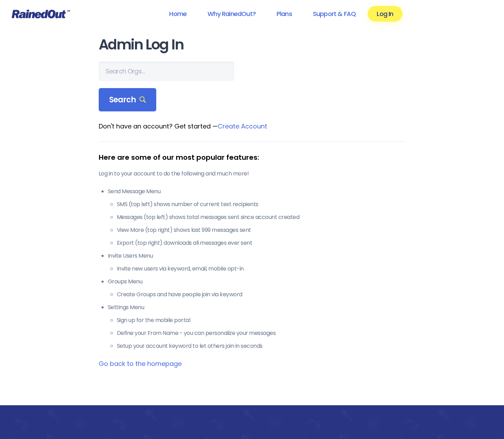 The height and width of the screenshot is (439, 504). I want to click on main: Don't have an account? Get started —, so click(252, 203).